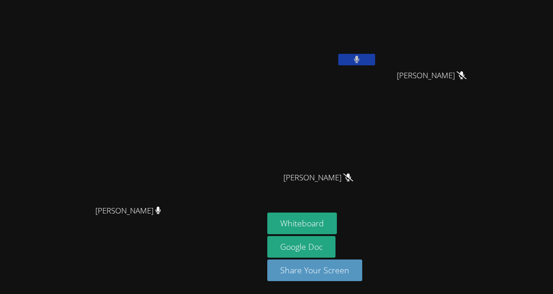 The image size is (553, 294). Describe the element at coordinates (315, 270) in the screenshot. I see `button: Share Your Screen` at that location.